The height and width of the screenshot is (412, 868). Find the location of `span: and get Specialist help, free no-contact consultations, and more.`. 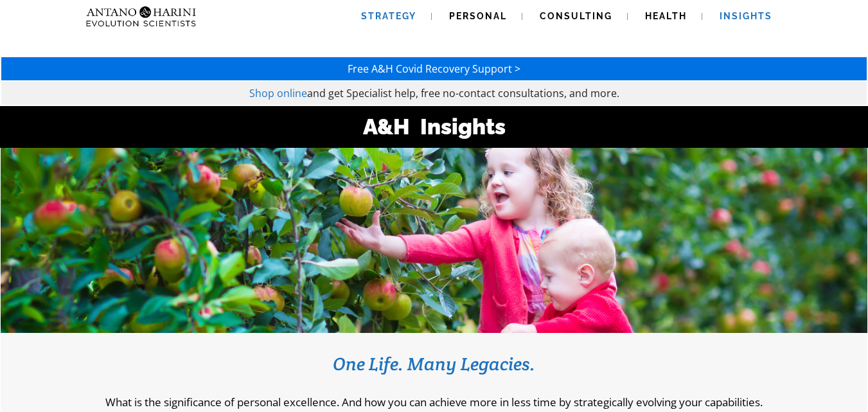

span: and get Specialist help, free no-contact consultations, and more. is located at coordinates (463, 93).